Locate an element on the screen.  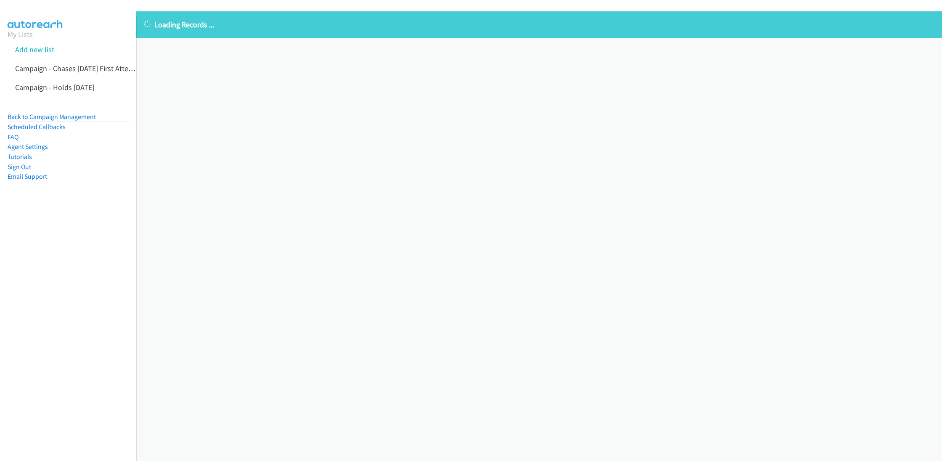
a: Tutorials is located at coordinates (20, 156).